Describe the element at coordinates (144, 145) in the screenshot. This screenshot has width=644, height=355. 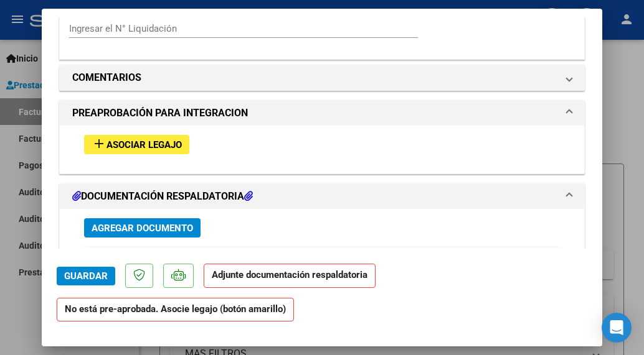
I see `span: Asociar Legajo` at that location.